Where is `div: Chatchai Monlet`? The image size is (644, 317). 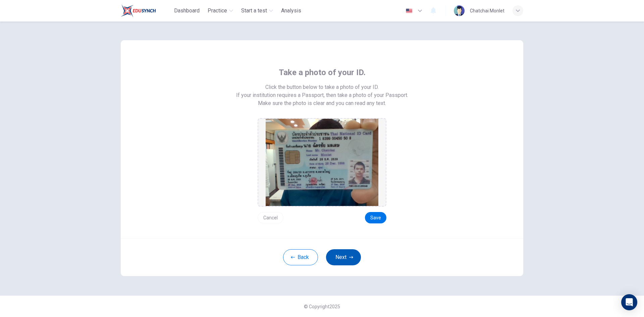 div: Chatchai Monlet is located at coordinates (487, 11).